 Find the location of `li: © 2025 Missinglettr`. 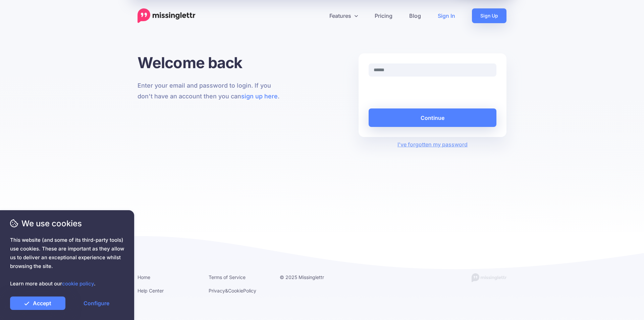

li: © 2025 Missinglettr is located at coordinates (310, 277).